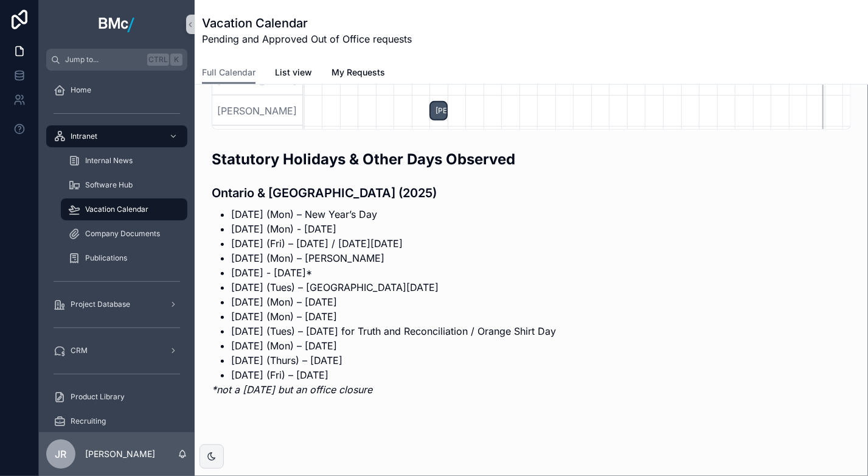  What do you see at coordinates (293, 73) in the screenshot?
I see `span: List view` at bounding box center [293, 73].